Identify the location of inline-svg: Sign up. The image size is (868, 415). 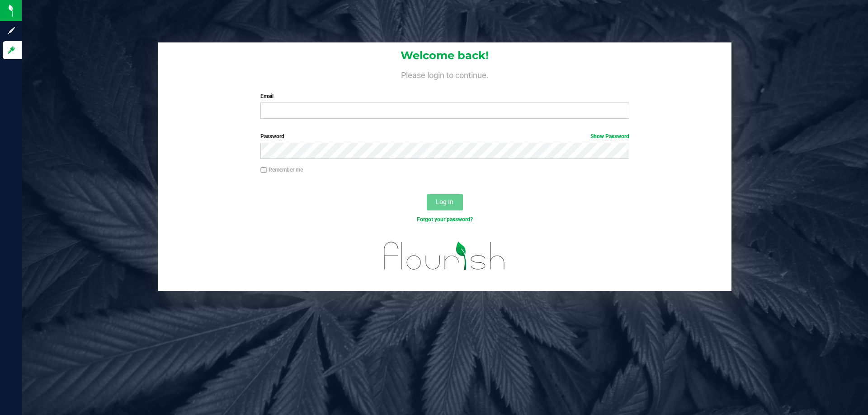
(11, 30).